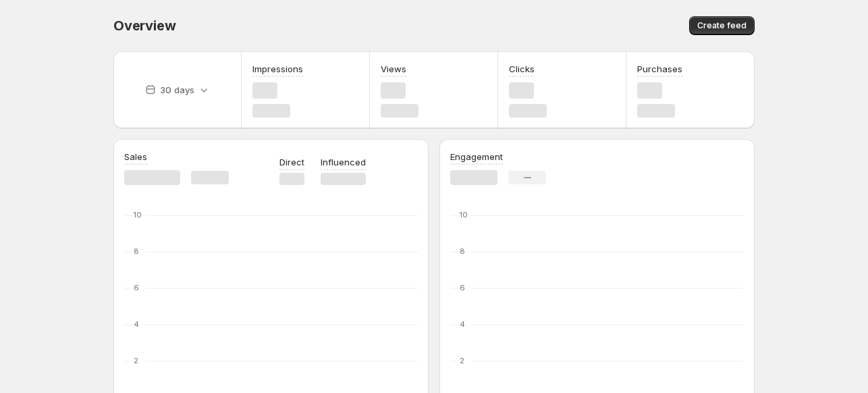  Describe the element at coordinates (278, 69) in the screenshot. I see `h3: Impressions` at that location.